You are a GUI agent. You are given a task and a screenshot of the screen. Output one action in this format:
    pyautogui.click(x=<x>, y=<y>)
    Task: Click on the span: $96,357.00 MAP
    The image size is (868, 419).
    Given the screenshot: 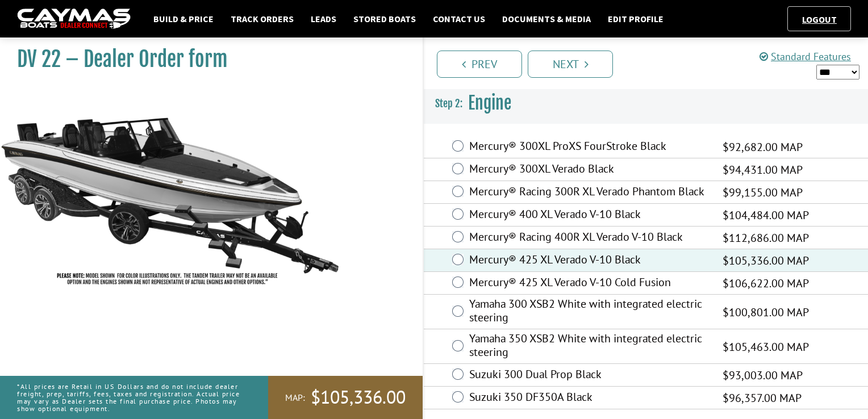 What is the action you would take?
    pyautogui.click(x=762, y=398)
    